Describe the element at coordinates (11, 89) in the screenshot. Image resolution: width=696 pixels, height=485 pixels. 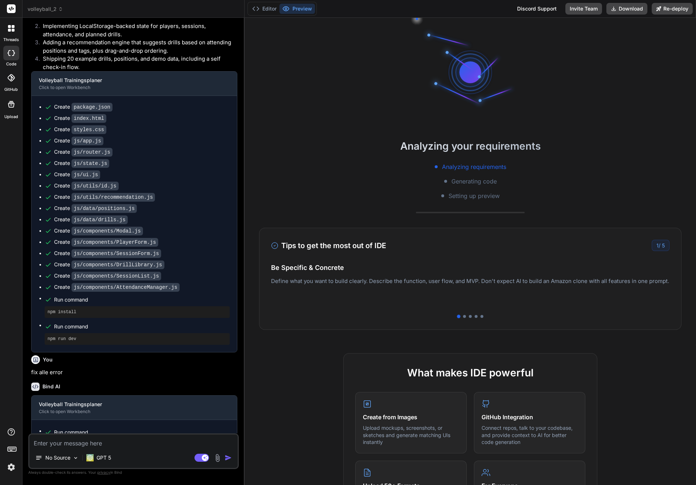
I see `label: GitHub` at that location.